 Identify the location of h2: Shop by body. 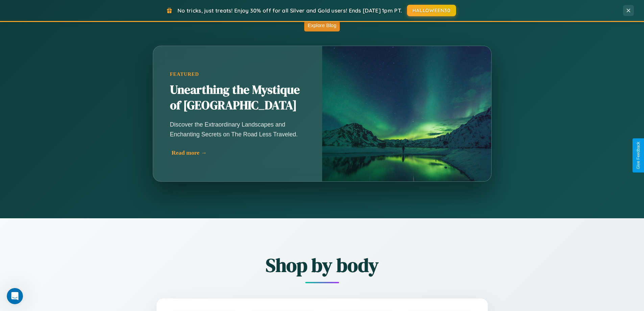
(322, 265).